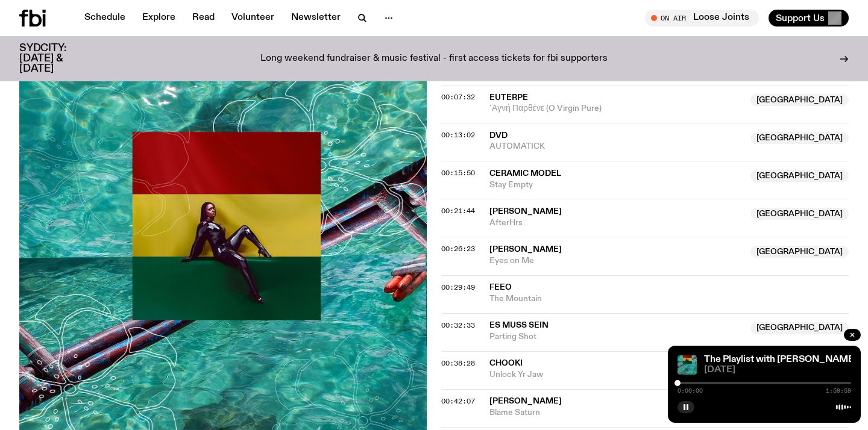 The width and height of the screenshot is (868, 430). Describe the element at coordinates (458, 135) in the screenshot. I see `button: 00:13:02` at that location.